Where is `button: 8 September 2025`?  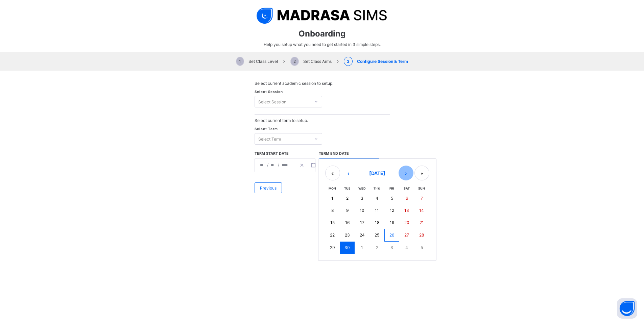
button: 8 September 2025 is located at coordinates (333, 211).